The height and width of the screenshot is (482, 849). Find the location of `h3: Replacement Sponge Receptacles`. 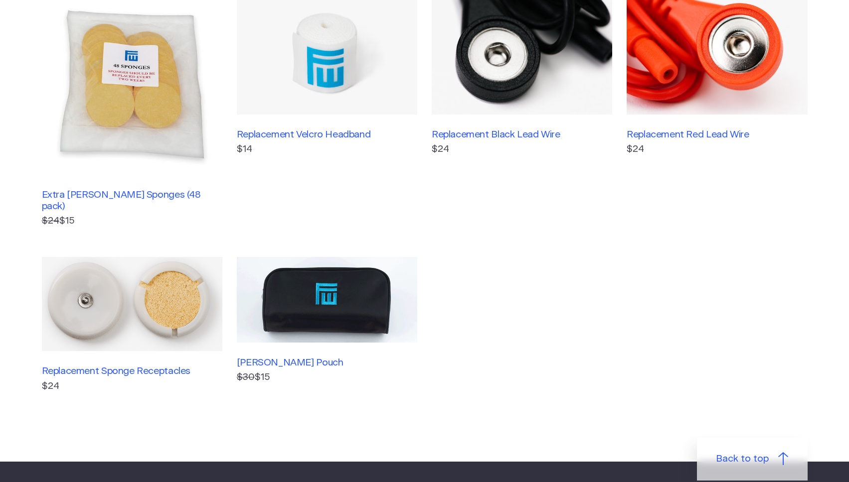

h3: Replacement Sponge Receptacles is located at coordinates (132, 371).